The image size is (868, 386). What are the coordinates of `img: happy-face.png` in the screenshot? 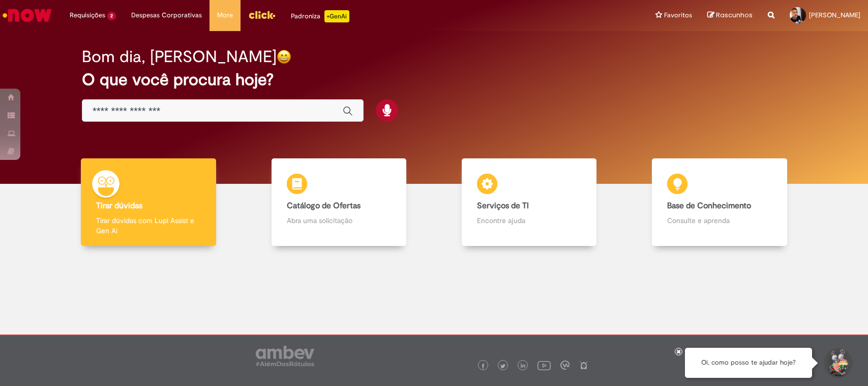 It's located at (284, 57).